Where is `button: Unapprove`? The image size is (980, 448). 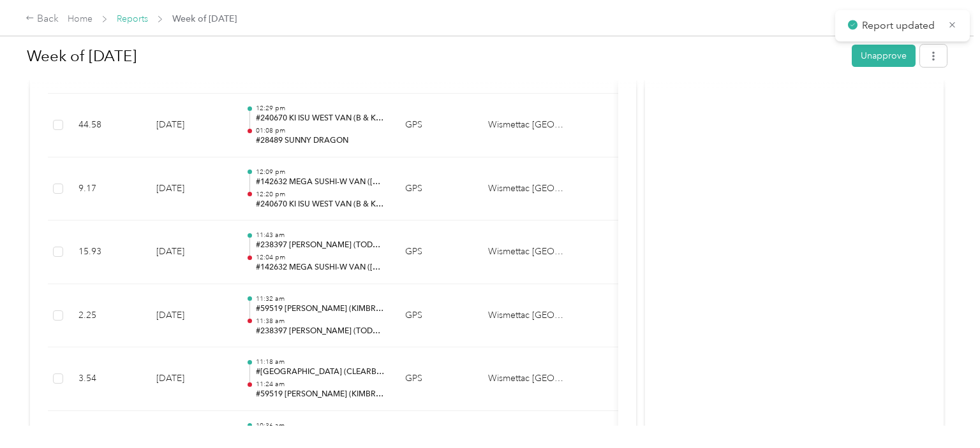 button: Unapprove is located at coordinates (884, 55).